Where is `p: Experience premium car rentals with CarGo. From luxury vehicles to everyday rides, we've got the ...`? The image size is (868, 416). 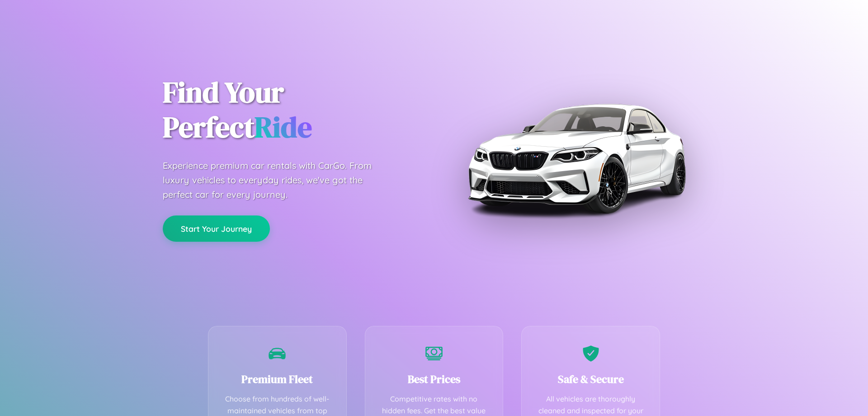 p: Experience premium car rentals with CarGo. From luxury vehicles to everyday rides, we've got the ... is located at coordinates (276, 180).